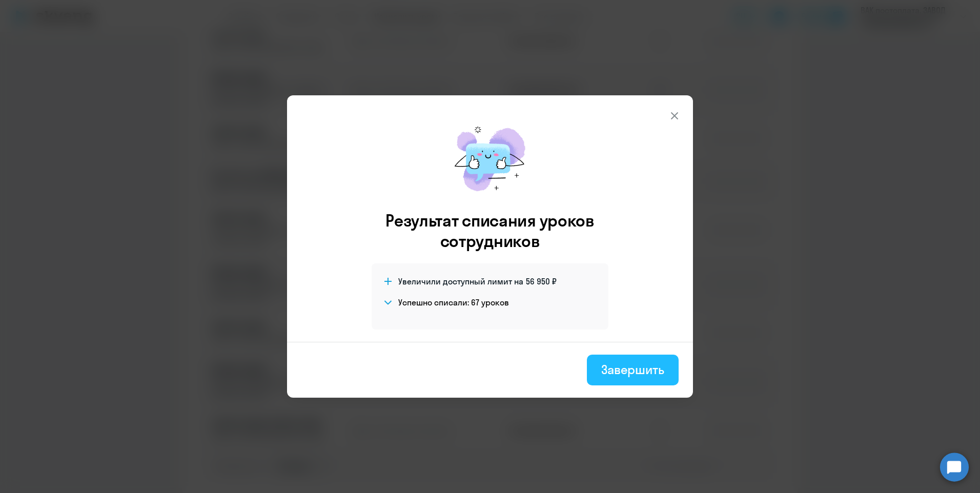  I want to click on h3: Результат списания уроков сотрудников, so click(490, 231).